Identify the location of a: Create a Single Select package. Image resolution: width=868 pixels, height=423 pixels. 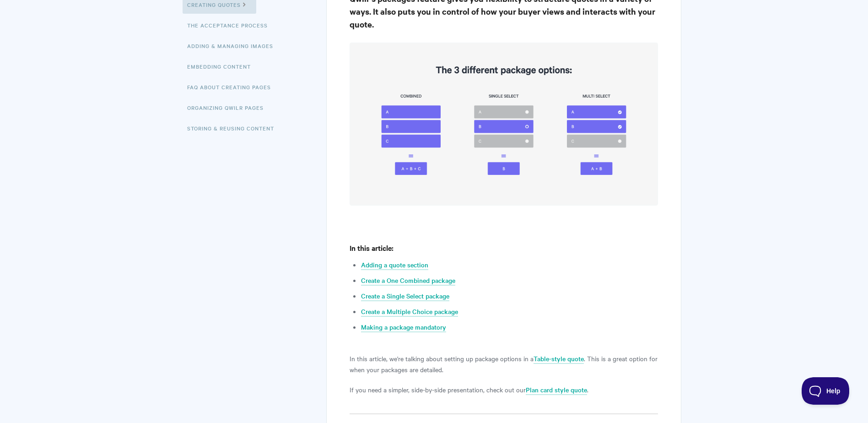
(405, 296).